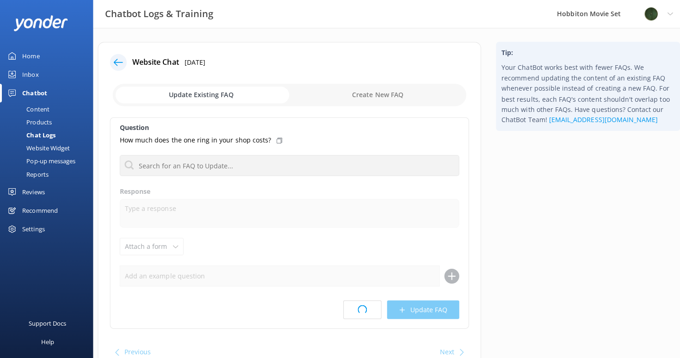 The width and height of the screenshot is (680, 358). Describe the element at coordinates (40, 23) in the screenshot. I see `img: yonder-white-logo.png` at that location.